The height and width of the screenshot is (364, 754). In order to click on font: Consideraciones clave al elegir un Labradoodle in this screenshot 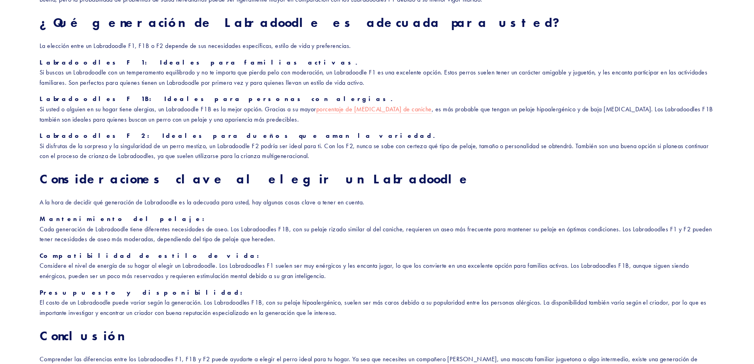, I will do `click(255, 179)`.